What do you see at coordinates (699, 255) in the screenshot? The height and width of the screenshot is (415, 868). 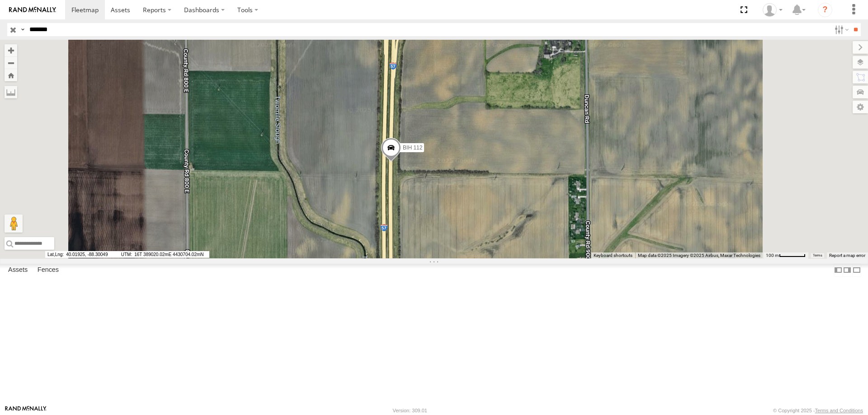 I see `span: Map data ©2025 Imagery ©2025 Airbus, Maxar Technologies` at bounding box center [699, 255].